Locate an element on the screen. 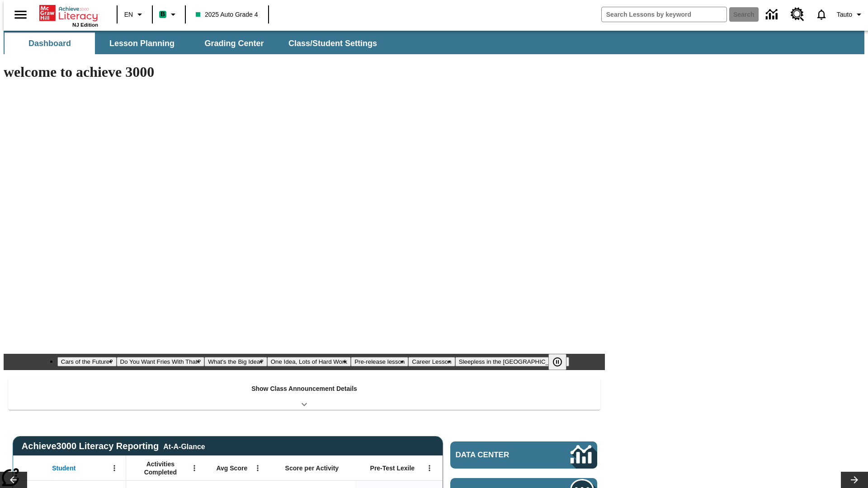  button: Profile/Settings is located at coordinates (850, 15).